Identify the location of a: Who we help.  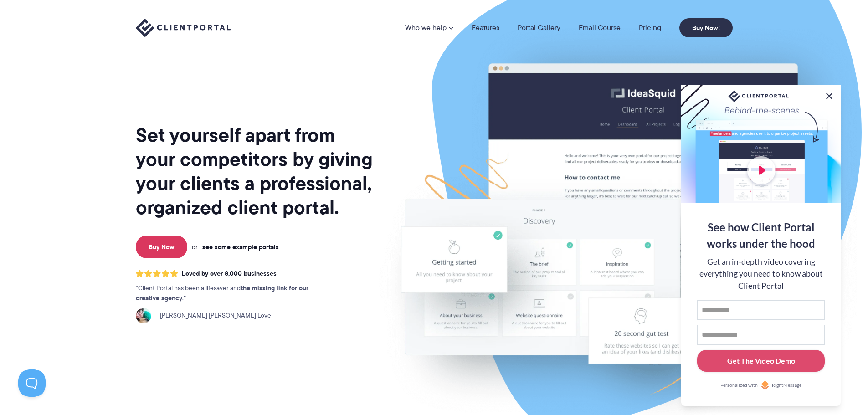
(429, 28).